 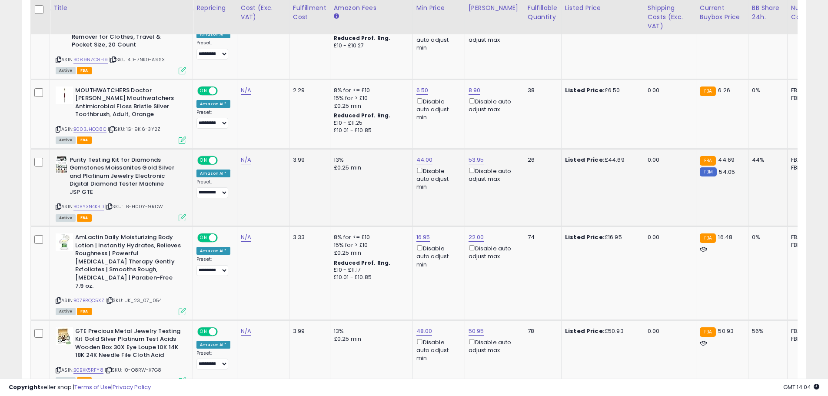 I want to click on a: 6.50, so click(x=423, y=90).